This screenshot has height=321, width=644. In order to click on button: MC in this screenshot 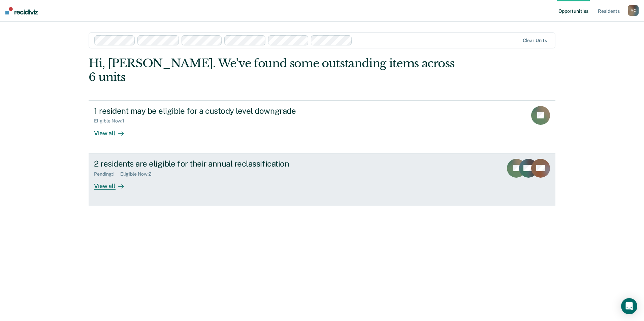, I will do `click(633, 11)`.